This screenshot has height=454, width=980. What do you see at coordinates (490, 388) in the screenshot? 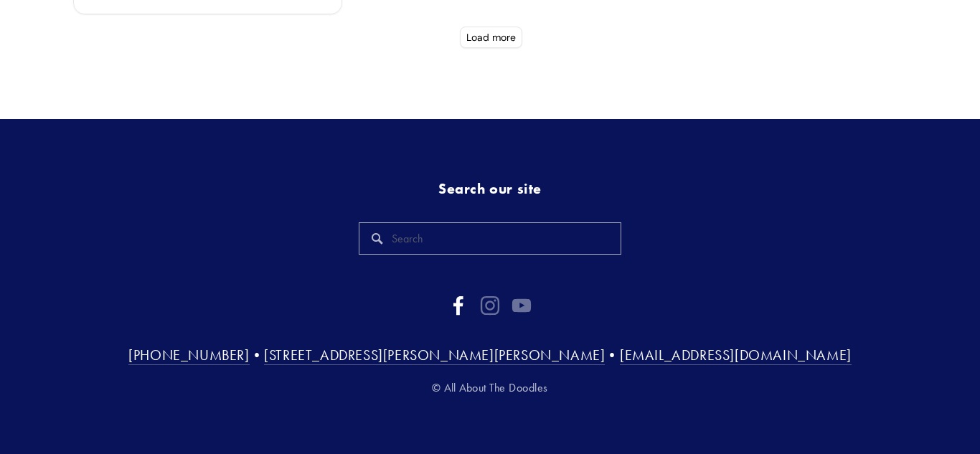
I see `p: © All About The Doodles` at bounding box center [490, 388].